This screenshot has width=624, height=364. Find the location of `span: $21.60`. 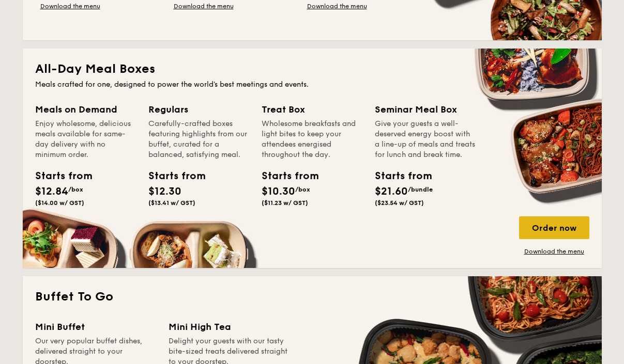

span: $21.60 is located at coordinates (392, 192).